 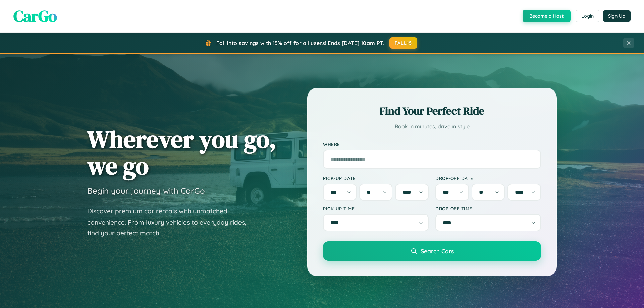 What do you see at coordinates (432, 144) in the screenshot?
I see `label: Where` at bounding box center [432, 144].